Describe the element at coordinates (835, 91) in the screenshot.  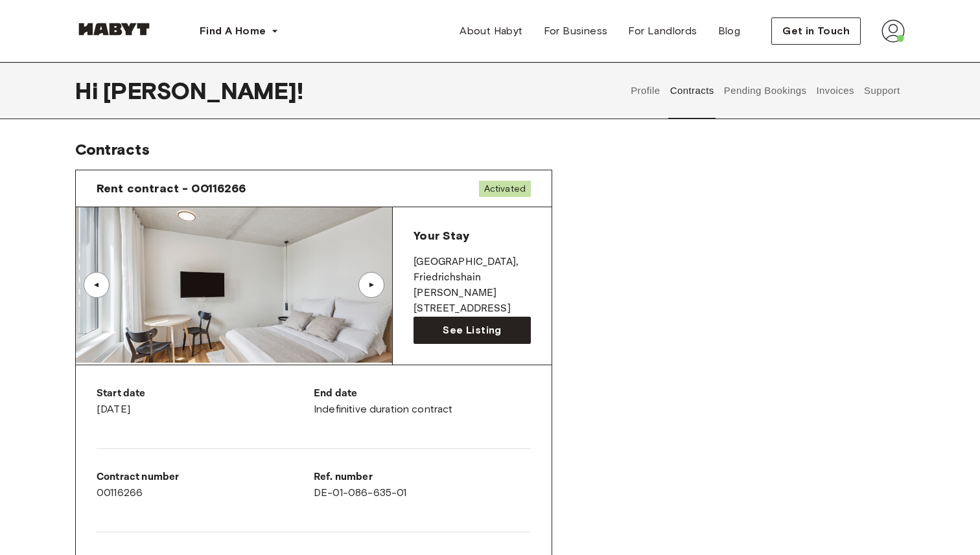
I see `button: Invoices` at that location.